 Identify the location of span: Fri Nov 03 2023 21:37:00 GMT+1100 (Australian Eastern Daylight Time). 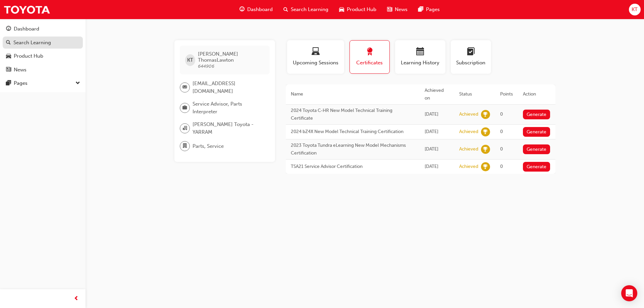
(431, 166).